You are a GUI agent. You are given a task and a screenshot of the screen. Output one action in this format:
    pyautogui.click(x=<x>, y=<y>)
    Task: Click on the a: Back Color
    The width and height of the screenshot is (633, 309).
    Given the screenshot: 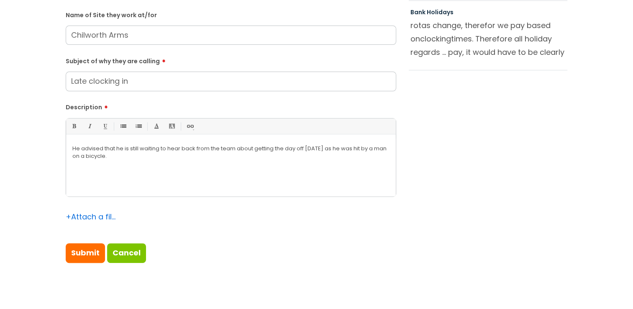 What is the action you would take?
    pyautogui.click(x=172, y=126)
    